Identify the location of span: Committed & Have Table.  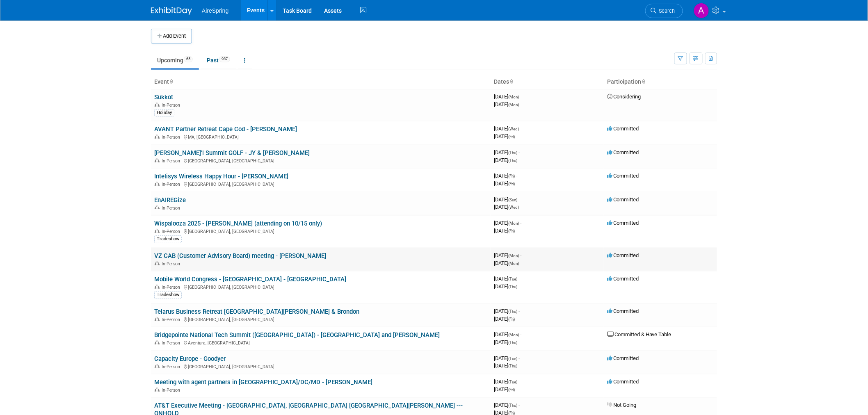
(639, 334).